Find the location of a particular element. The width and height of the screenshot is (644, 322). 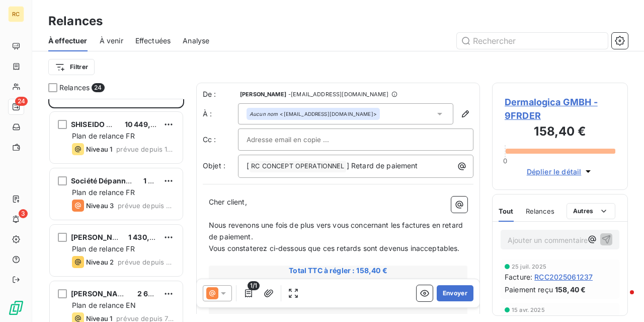

span: RC CONCEPT OPERATIONNEL is located at coordinates (298, 166).